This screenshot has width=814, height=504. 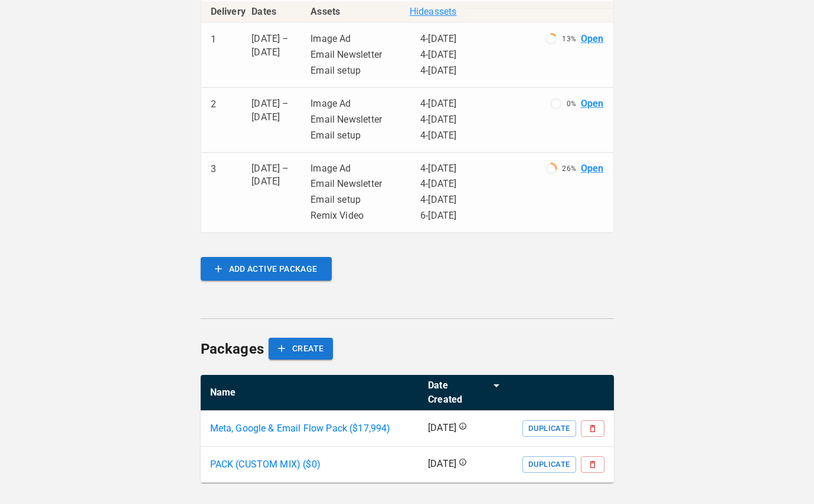 What do you see at coordinates (271, 11) in the screenshot?
I see `th: Dates` at bounding box center [271, 11].